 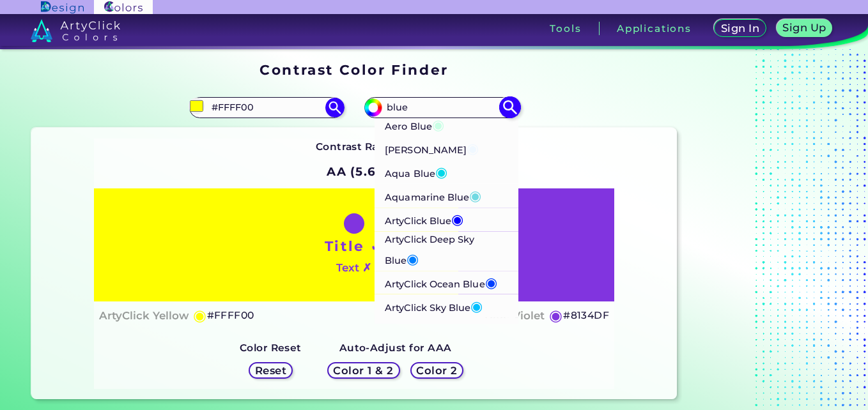 What do you see at coordinates (354, 246) in the screenshot?
I see `h1: Title ✓` at bounding box center [354, 246].